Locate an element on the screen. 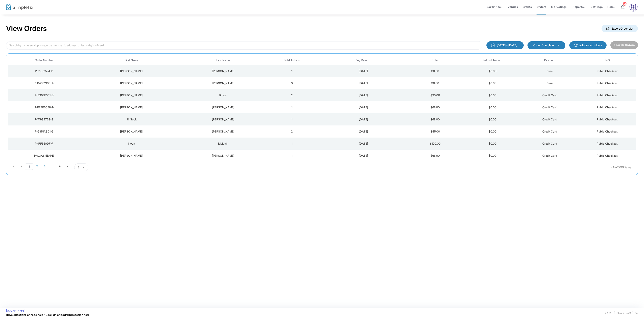 The width and height of the screenshot is (644, 320). td: 3 is located at coordinates (292, 83).